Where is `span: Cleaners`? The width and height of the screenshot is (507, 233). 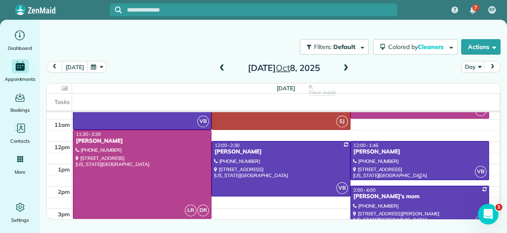 span: Cleaners is located at coordinates (432, 47).